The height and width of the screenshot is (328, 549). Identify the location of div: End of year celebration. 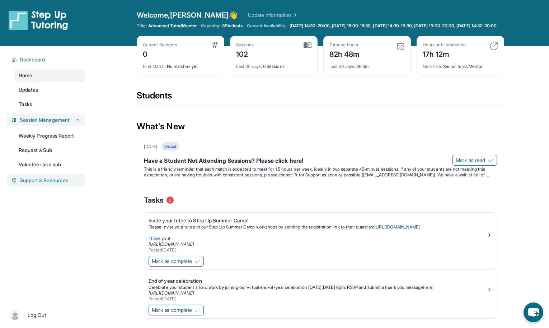
(318, 281).